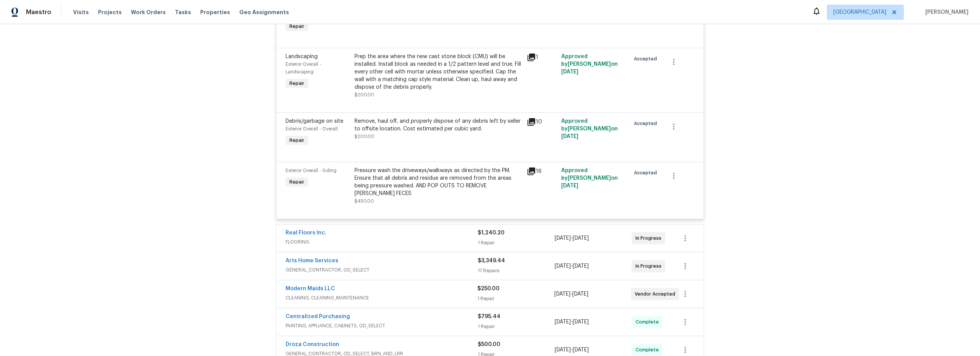 This screenshot has width=980, height=356. I want to click on div: 16, so click(542, 172).